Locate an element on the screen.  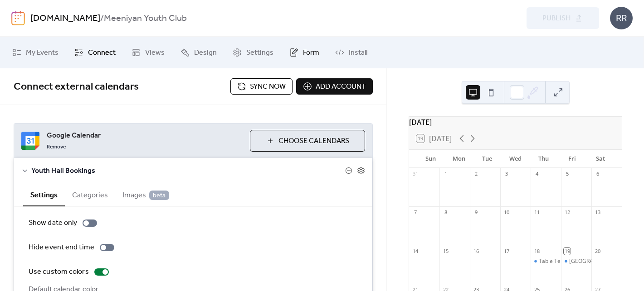
div: Show date only is located at coordinates (53, 223).